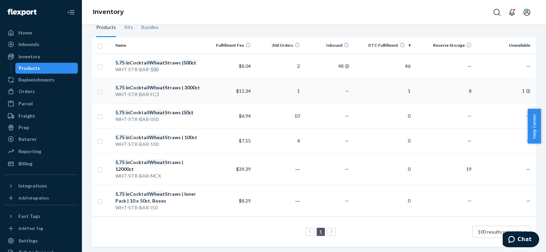 Image resolution: width=546 pixels, height=252 pixels. What do you see at coordinates (41, 104) in the screenshot?
I see `a: Parcel` at bounding box center [41, 104].